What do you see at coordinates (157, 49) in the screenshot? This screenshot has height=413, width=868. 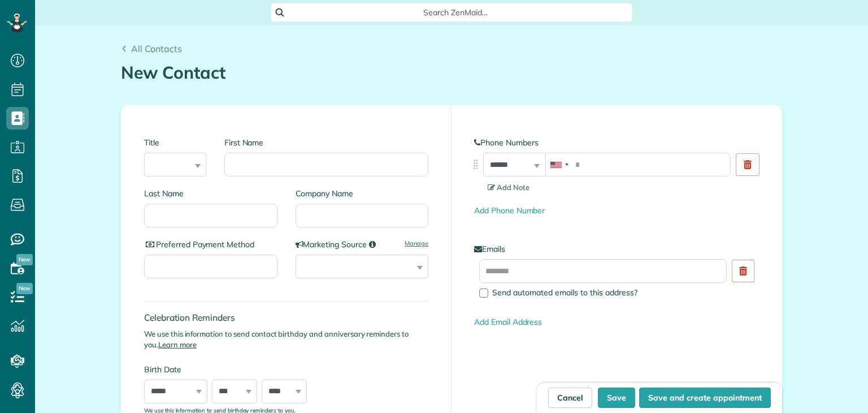 I see `span: All Contacts` at bounding box center [157, 49].